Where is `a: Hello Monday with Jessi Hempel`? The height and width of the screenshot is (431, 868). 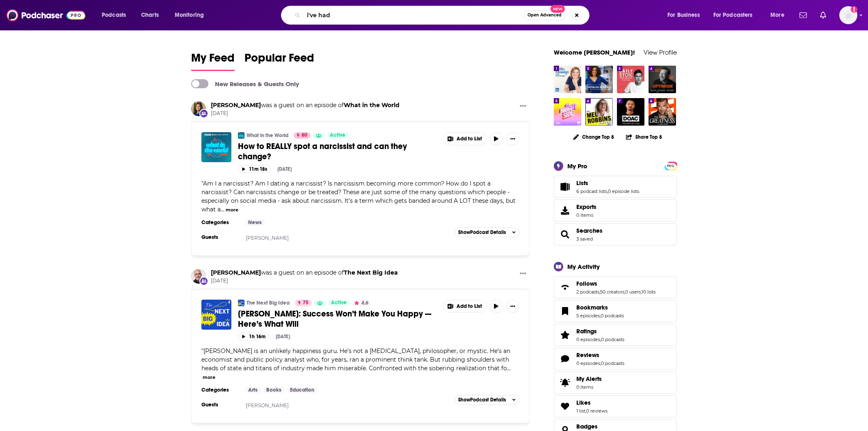
a: Hello Monday with Jessi Hempel is located at coordinates (567, 79).